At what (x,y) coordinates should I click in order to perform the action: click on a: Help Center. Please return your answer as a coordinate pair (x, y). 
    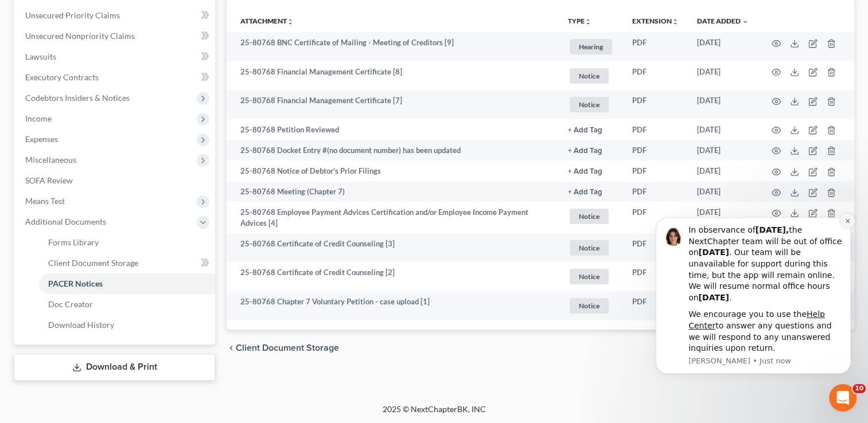
    Looking at the image, I should click on (118, 112).